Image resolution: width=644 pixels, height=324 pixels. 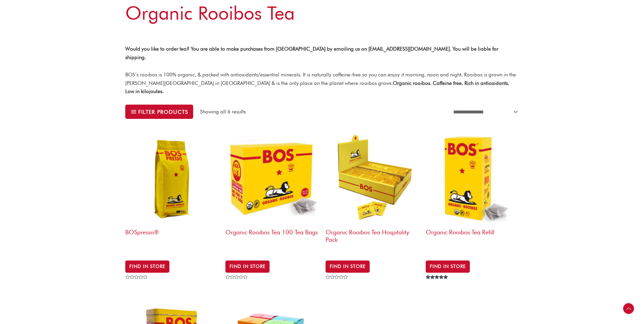 I want to click on button: Filter products, so click(x=159, y=112).